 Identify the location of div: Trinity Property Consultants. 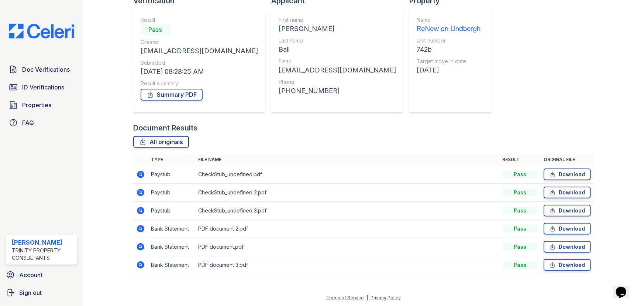
(43, 254).